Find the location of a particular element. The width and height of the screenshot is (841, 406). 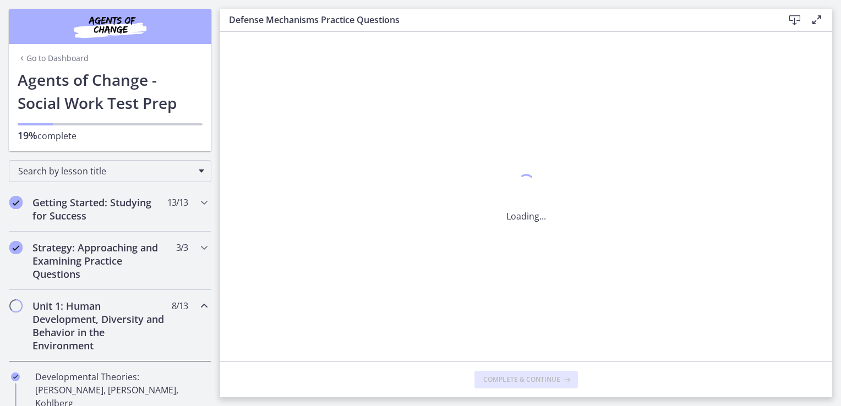

img: Agents of Change is located at coordinates (110, 26).